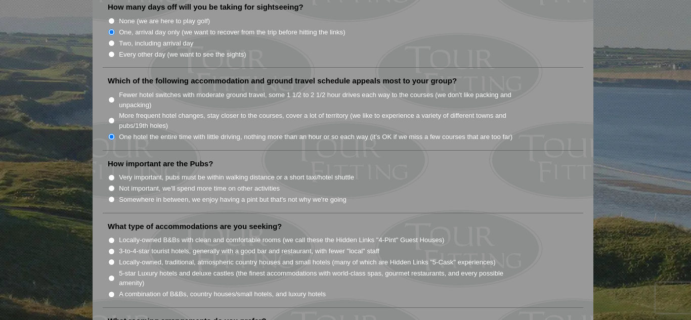 This screenshot has width=691, height=320. Describe the element at coordinates (315, 137) in the screenshot. I see `label: One hotel the entire time with little driving, nothing more than an hour or so each way (it’s OK ...` at that location.